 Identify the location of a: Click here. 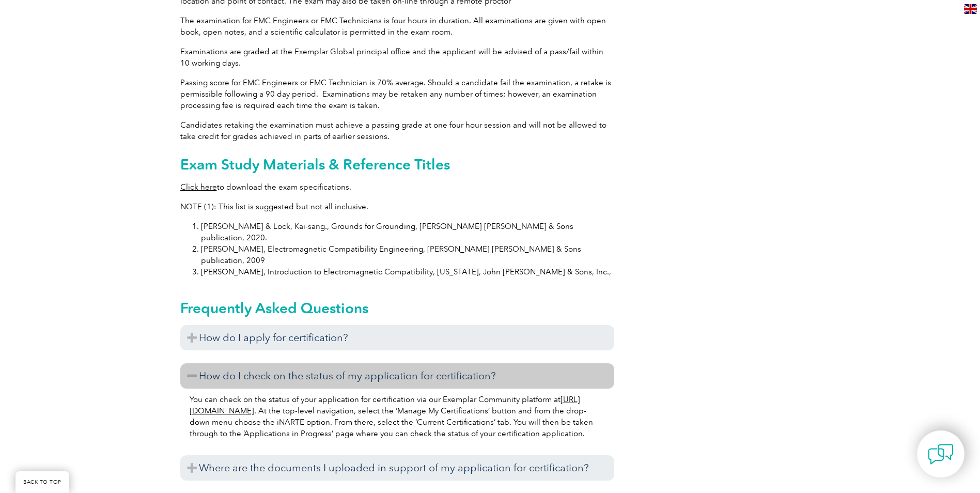
(198, 187).